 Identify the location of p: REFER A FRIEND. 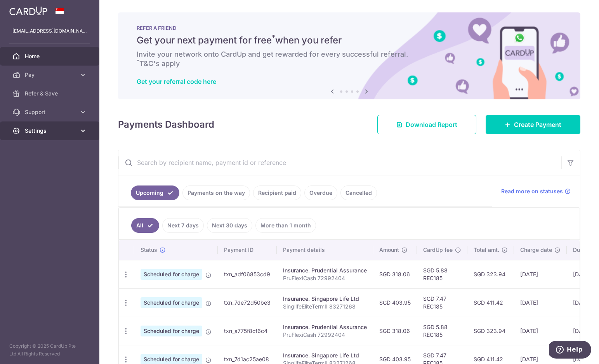
(349, 28).